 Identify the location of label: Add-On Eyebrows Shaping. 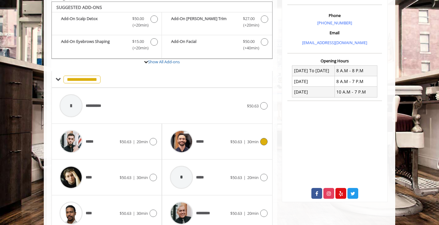
(107, 45).